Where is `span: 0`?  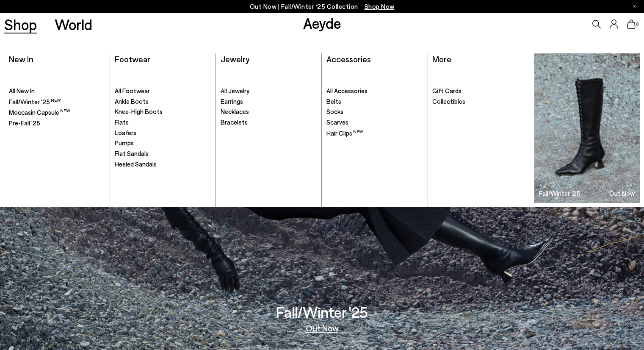
span: 0 is located at coordinates (638, 24).